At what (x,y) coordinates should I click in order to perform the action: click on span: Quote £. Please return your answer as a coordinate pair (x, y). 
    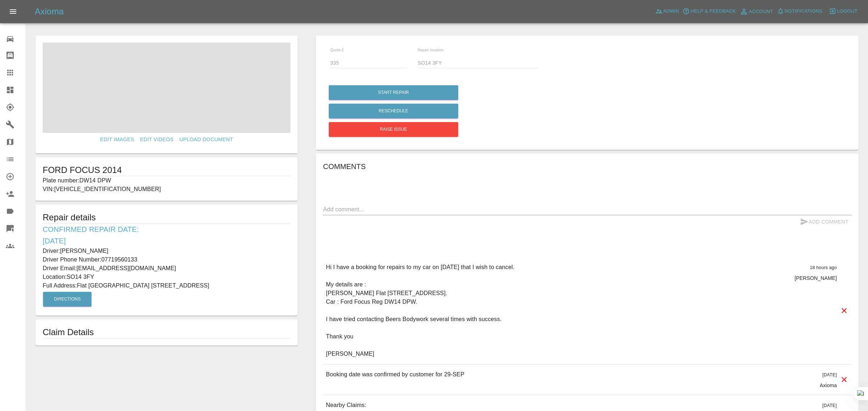
    Looking at the image, I should click on (337, 50).